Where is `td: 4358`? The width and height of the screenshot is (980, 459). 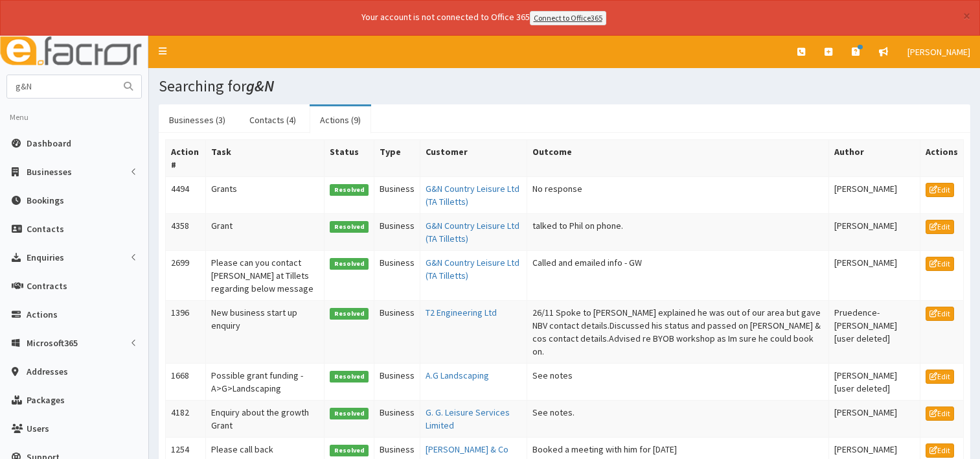 td: 4358 is located at coordinates (186, 232).